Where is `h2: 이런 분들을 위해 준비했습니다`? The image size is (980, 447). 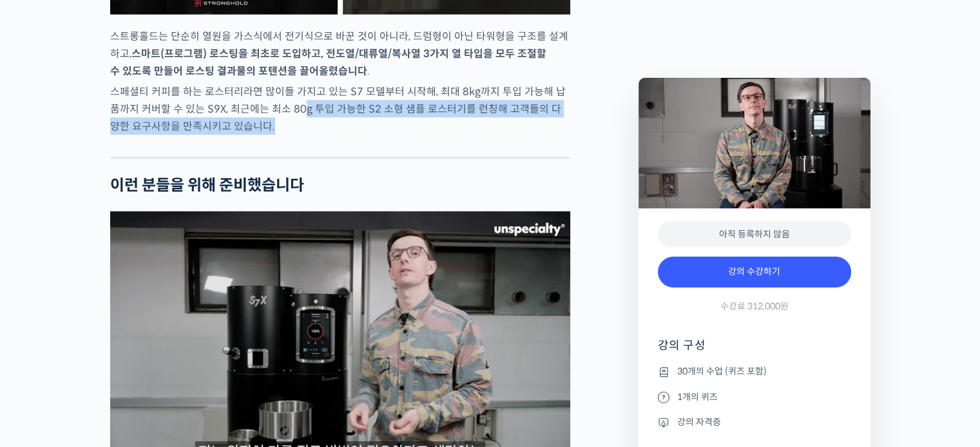 h2: 이런 분들을 위해 준비했습니다 is located at coordinates (340, 186).